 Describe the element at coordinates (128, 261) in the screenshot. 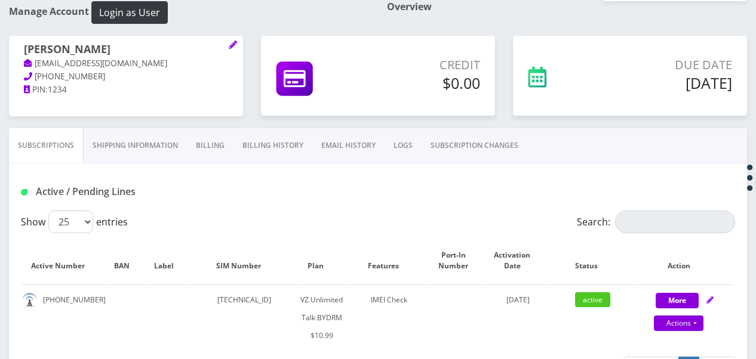

I see `th: BAN: activate to sort column ascending` at that location.